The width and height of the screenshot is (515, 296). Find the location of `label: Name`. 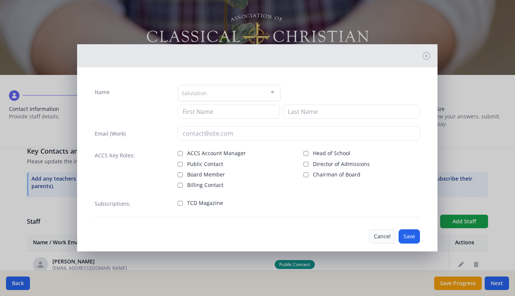

label: Name is located at coordinates (102, 92).